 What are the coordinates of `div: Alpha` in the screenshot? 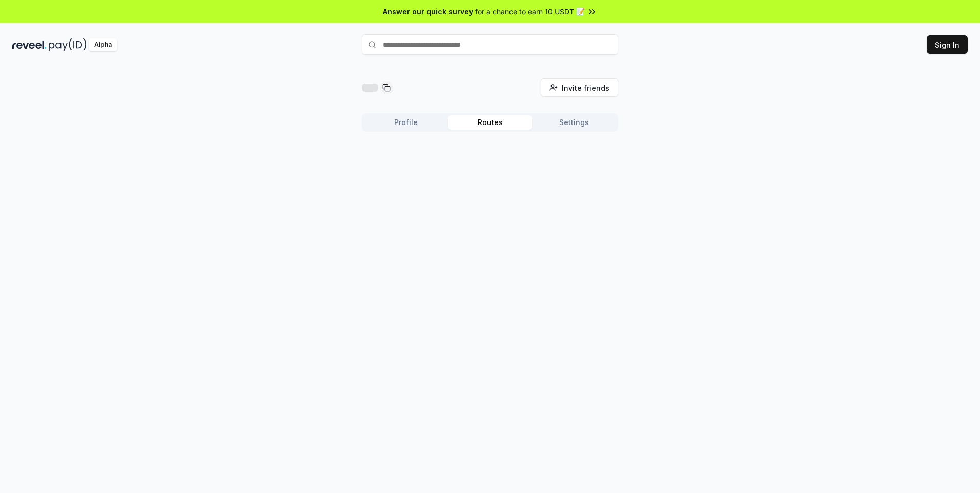 It's located at (103, 45).